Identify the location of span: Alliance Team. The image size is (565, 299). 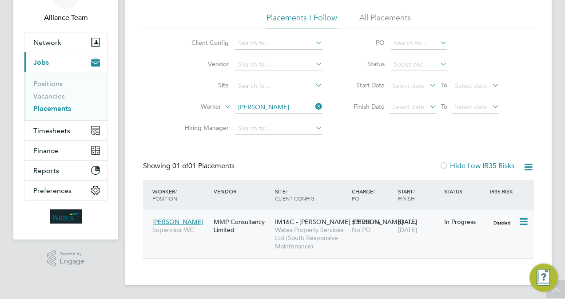
(66, 18).